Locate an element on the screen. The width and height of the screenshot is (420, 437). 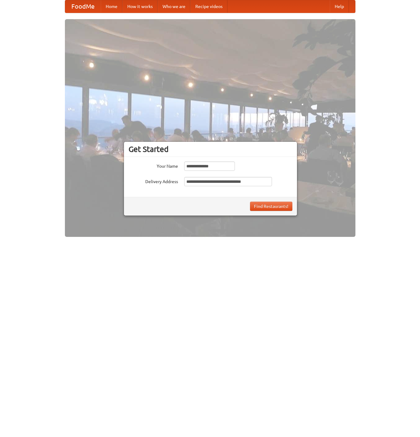
button: Find Restaurants! is located at coordinates (271, 207).